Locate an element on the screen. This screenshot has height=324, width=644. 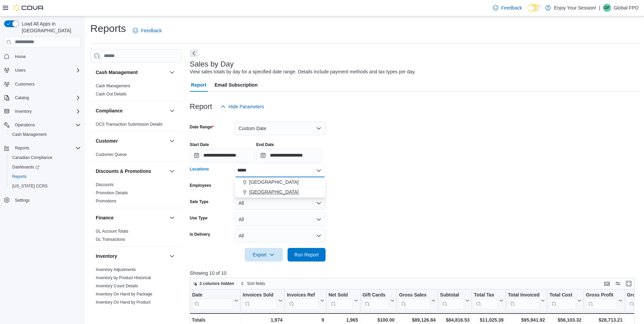
button: Invoices Sold is located at coordinates (263, 300).